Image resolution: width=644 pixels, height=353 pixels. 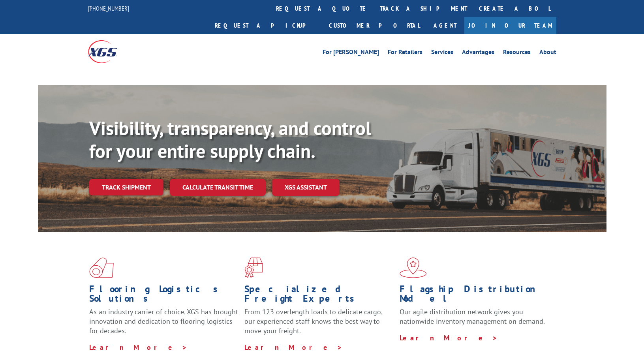 What do you see at coordinates (517, 53) in the screenshot?
I see `a: Resources` at bounding box center [517, 53].